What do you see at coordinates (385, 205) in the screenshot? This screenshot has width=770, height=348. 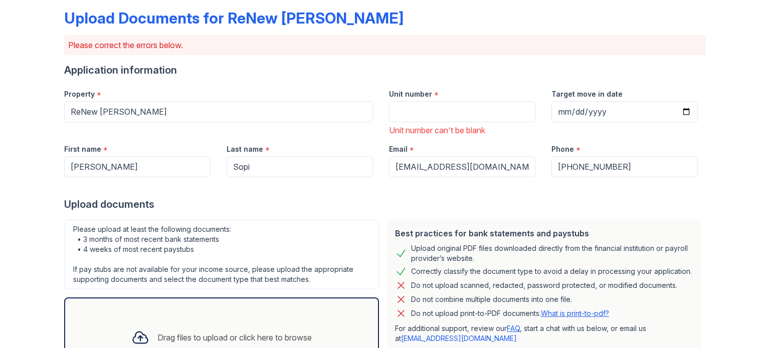 I see `div: Upload documents` at bounding box center [385, 205].